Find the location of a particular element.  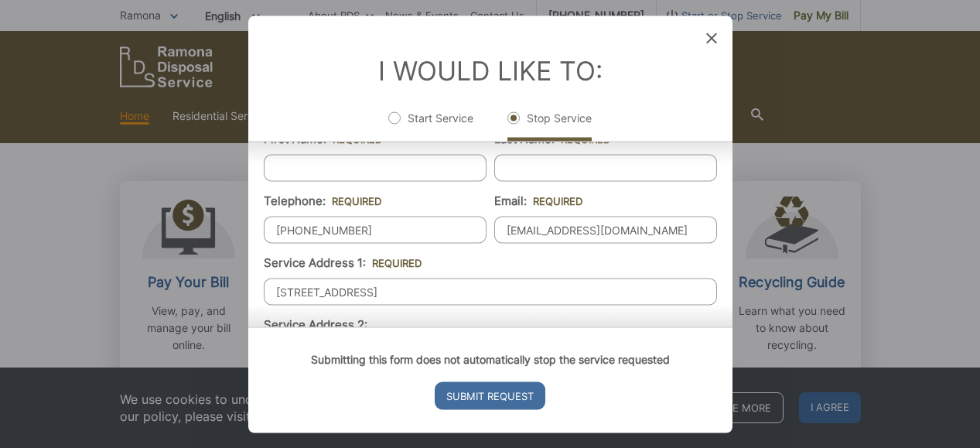

label: Start Service is located at coordinates (431, 125).